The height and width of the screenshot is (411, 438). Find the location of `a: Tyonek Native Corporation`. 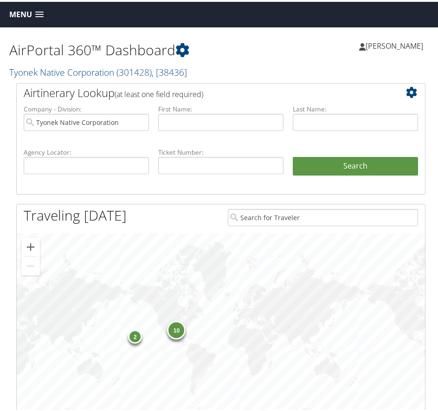

a: Tyonek Native Corporation is located at coordinates (98, 70).